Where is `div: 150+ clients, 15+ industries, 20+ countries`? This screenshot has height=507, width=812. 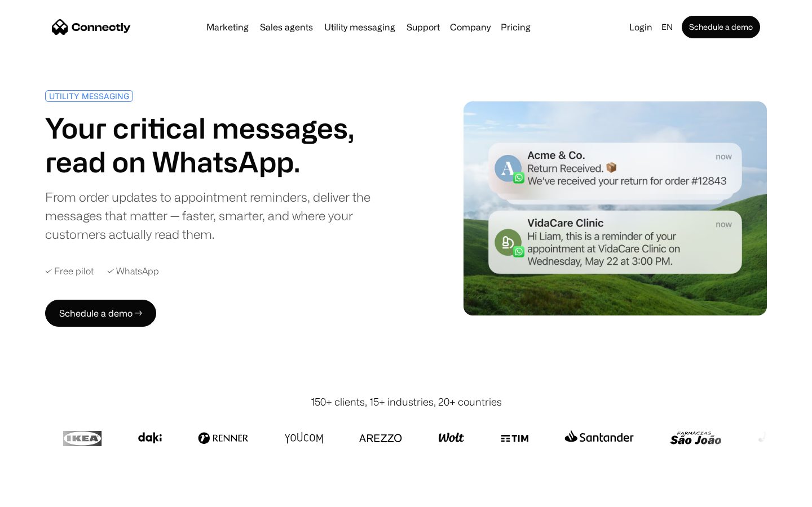 div: 150+ clients, 15+ industries, 20+ countries is located at coordinates (406, 402).